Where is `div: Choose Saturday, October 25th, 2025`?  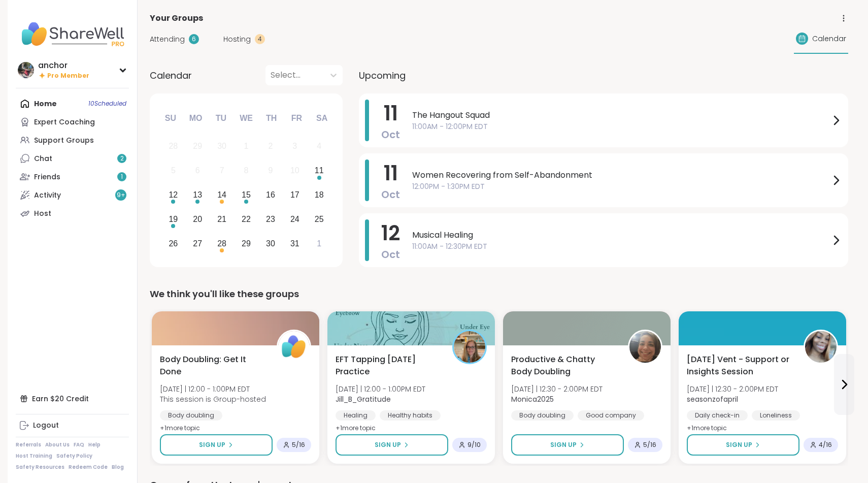
div: Choose Saturday, October 25th, 2025 is located at coordinates (319, 219).